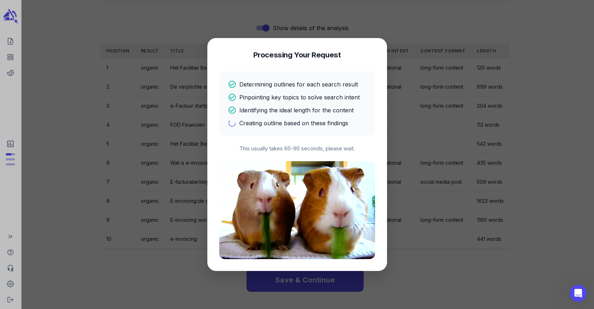 The image size is (594, 309). Describe the element at coordinates (296, 110) in the screenshot. I see `p: Identifying the ideal length for the content` at that location.